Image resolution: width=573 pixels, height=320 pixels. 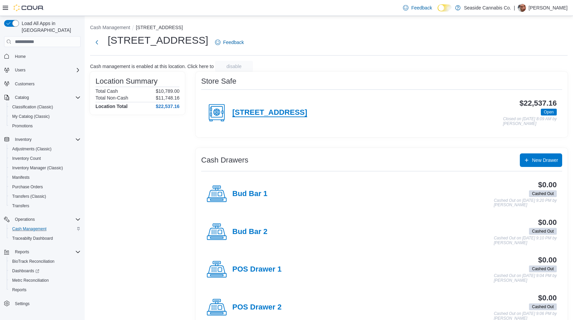 What do you see at coordinates (45, 238) in the screenshot?
I see `button: Traceabilty Dashboard` at bounding box center [45, 238].